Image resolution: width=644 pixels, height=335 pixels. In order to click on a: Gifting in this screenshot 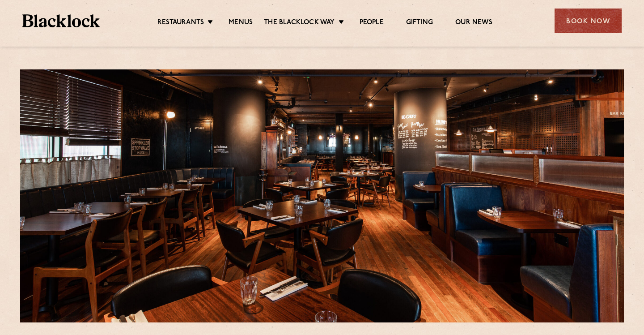, I will do `click(419, 23)`.